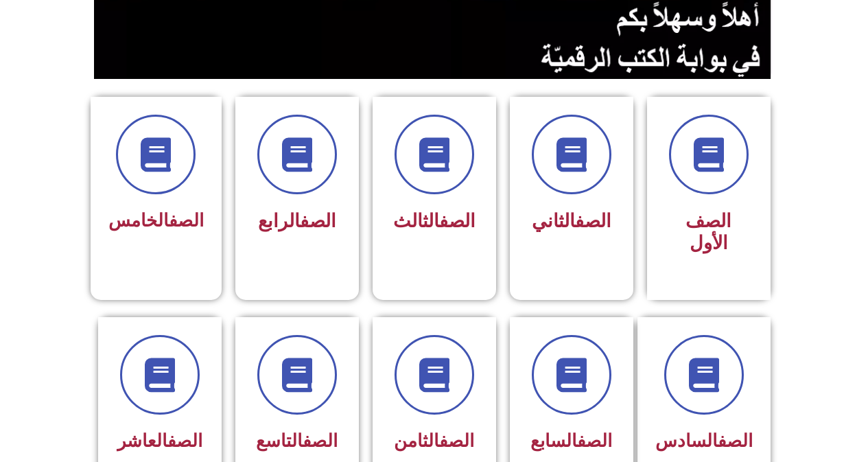 This screenshot has height=462, width=868. What do you see at coordinates (708, 232) in the screenshot?
I see `span: الصف الأول` at bounding box center [708, 232].